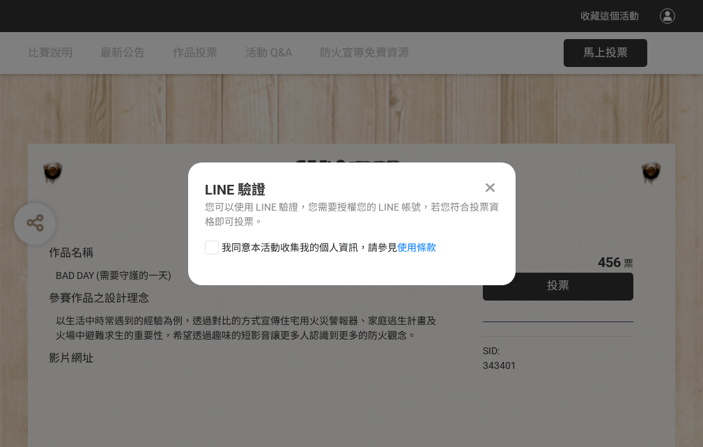 This screenshot has width=703, height=447. What do you see at coordinates (629, 263) in the screenshot?
I see `span: 票` at bounding box center [629, 263].